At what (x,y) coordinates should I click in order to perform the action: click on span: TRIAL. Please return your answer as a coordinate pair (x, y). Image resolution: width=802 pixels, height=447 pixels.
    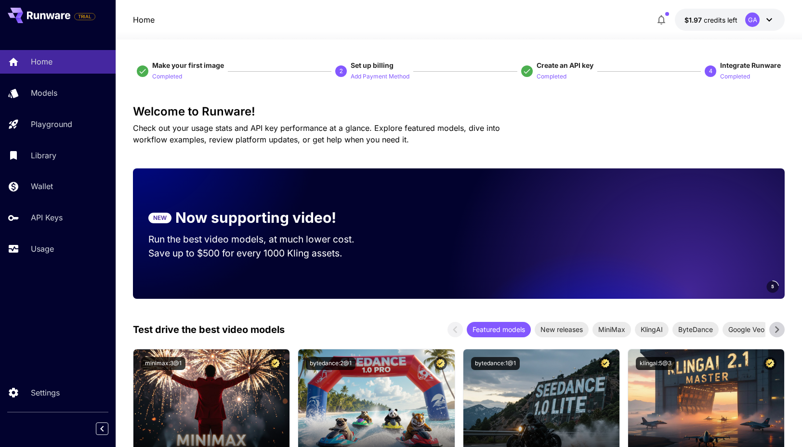
    Looking at the image, I should click on (85, 16).